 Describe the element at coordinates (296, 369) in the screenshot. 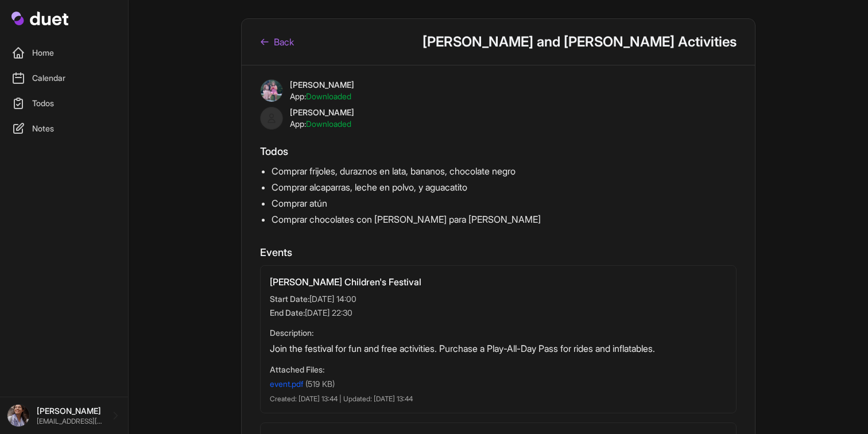

I see `span: Attached Files:` at that location.